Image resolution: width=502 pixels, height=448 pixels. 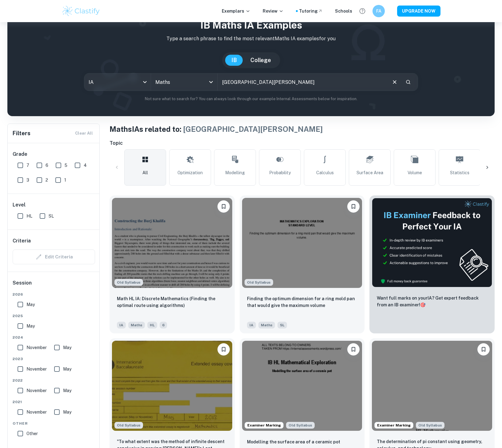 I want to click on button: Open, so click(x=211, y=82).